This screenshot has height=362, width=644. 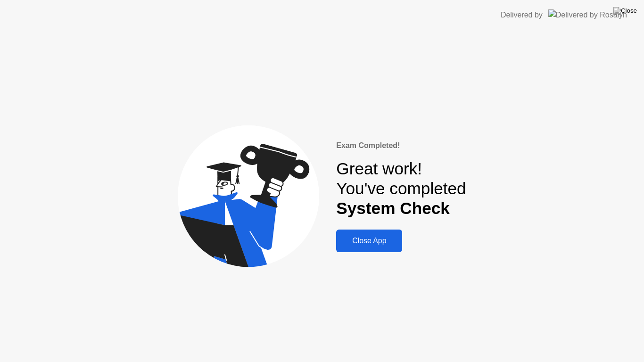 What do you see at coordinates (625, 11) in the screenshot?
I see `img: Close` at bounding box center [625, 11].